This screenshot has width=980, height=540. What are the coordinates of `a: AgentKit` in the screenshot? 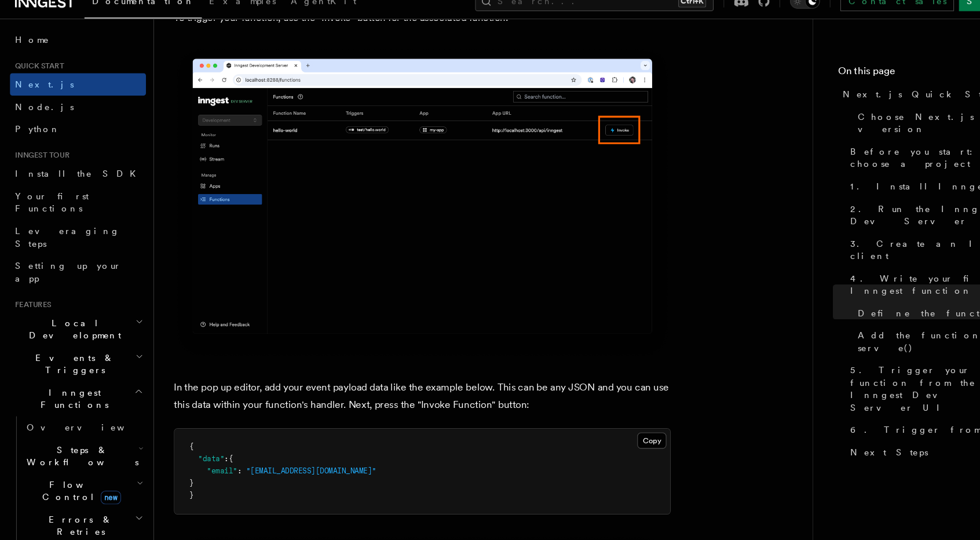 It's located at (302, 17).